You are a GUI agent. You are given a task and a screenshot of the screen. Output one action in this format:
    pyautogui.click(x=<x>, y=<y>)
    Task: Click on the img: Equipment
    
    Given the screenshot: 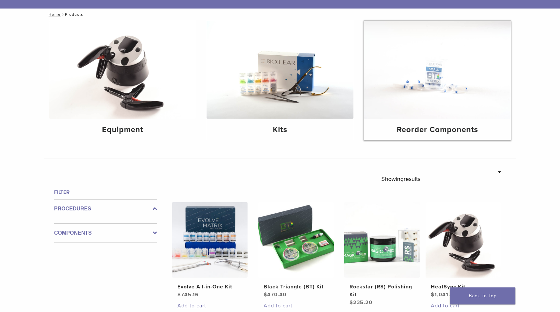 What is the action you would take?
    pyautogui.click(x=123, y=69)
    